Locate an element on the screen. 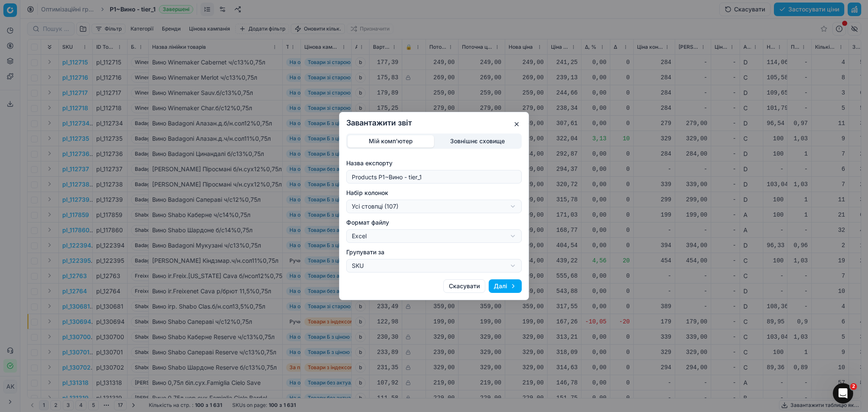  button: Зовнішнє сховище is located at coordinates (477, 141).